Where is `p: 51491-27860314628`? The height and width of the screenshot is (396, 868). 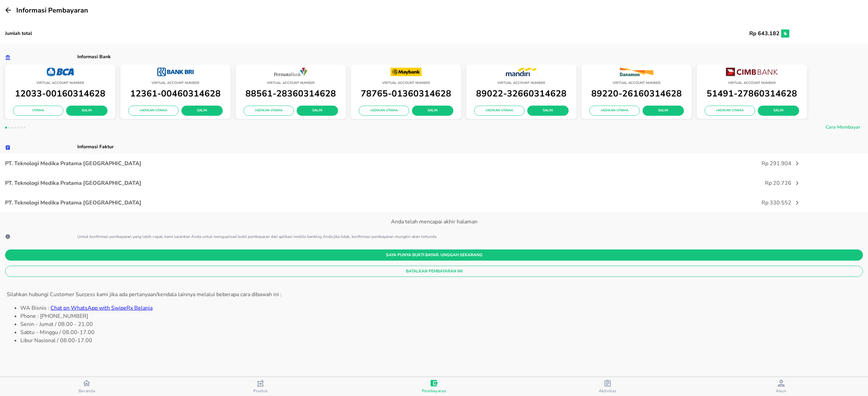 p: 51491-27860314628 is located at coordinates (752, 93).